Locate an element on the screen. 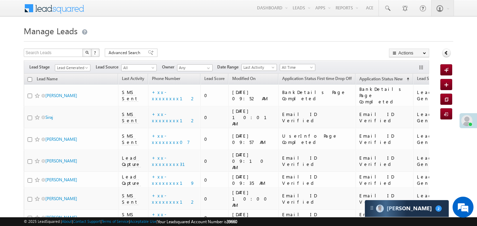 Image resolution: width=477 pixels, height=226 pixels. a: All is located at coordinates (139, 68).